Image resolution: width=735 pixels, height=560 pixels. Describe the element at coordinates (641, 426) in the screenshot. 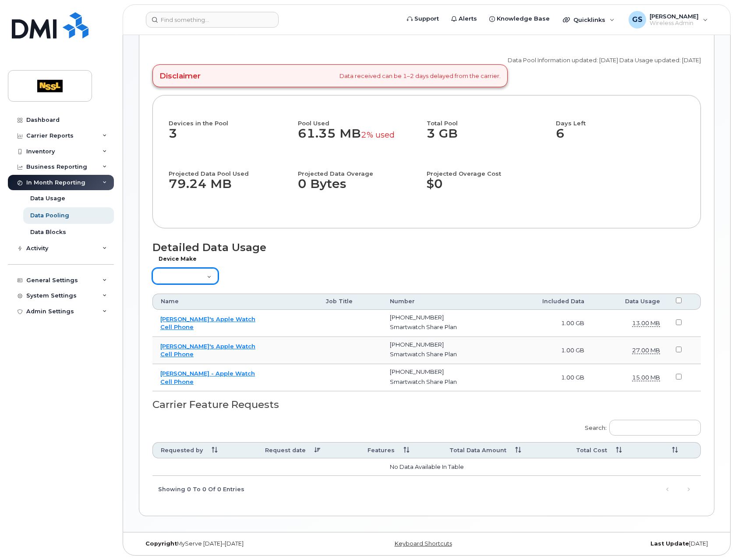

I see `label: Search:` at that location.